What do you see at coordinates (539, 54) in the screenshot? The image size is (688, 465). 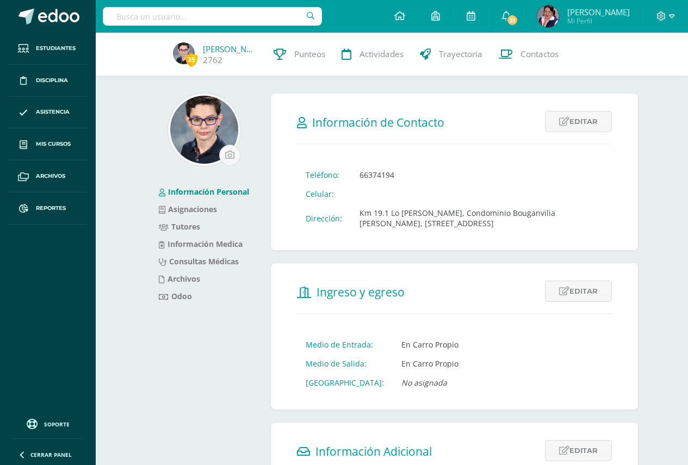 I see `span: Contactos` at bounding box center [539, 54].